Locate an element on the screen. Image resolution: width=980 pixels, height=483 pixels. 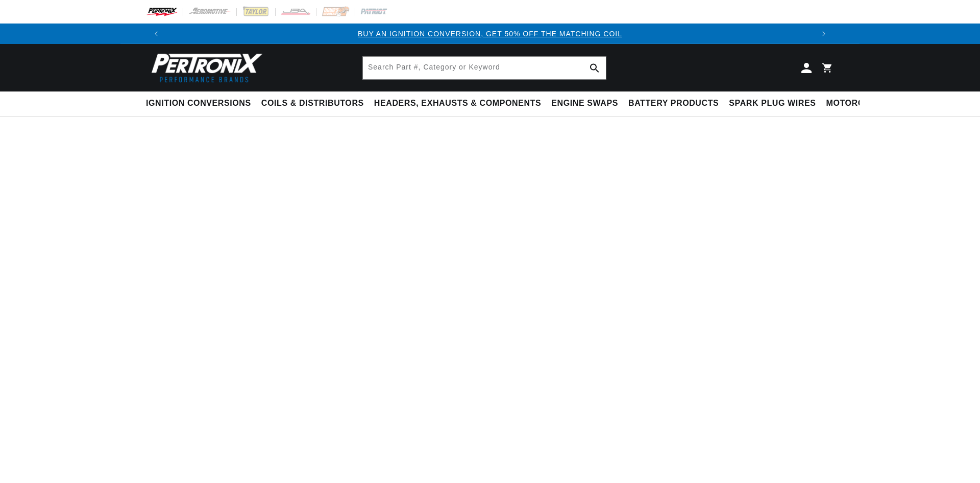
span: Battery Products is located at coordinates (673, 103).